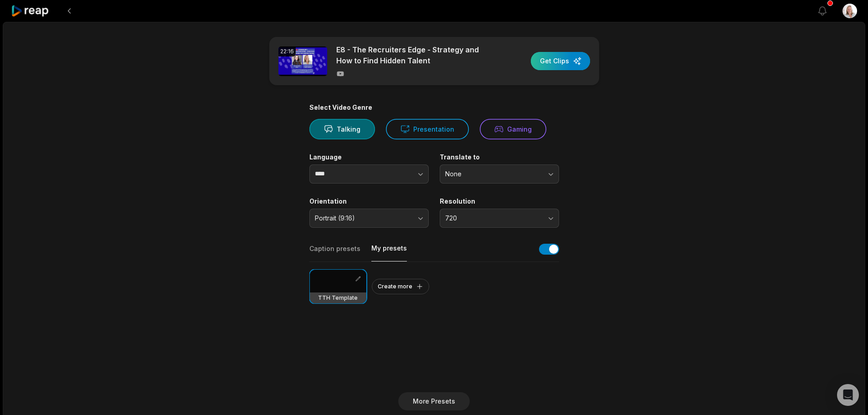 The width and height of the screenshot is (868, 415). What do you see at coordinates (389, 252) in the screenshot?
I see `button: My presets` at bounding box center [389, 252].